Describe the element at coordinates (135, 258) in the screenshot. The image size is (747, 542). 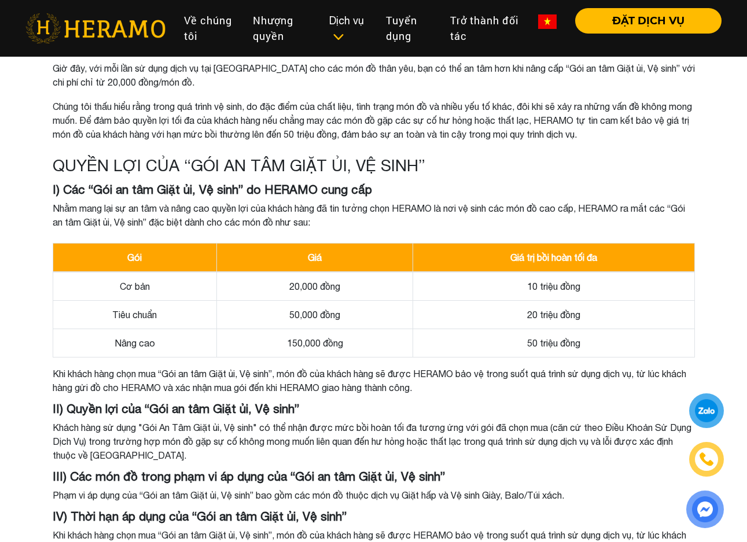
I see `th: Gói` at that location.